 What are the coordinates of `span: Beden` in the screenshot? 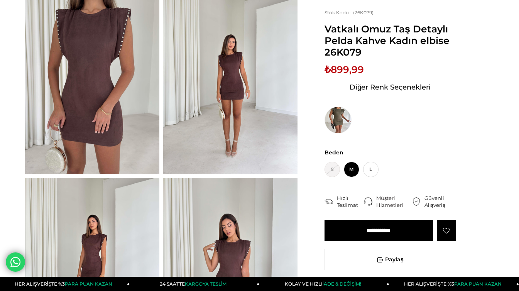 It's located at (390, 152).